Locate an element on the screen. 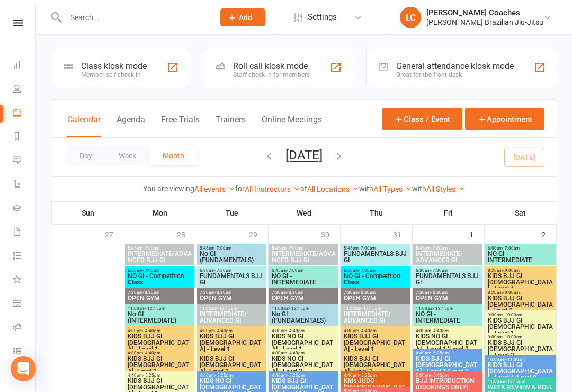 This screenshot has width=572, height=392. button: Class / Event is located at coordinates (422, 119).